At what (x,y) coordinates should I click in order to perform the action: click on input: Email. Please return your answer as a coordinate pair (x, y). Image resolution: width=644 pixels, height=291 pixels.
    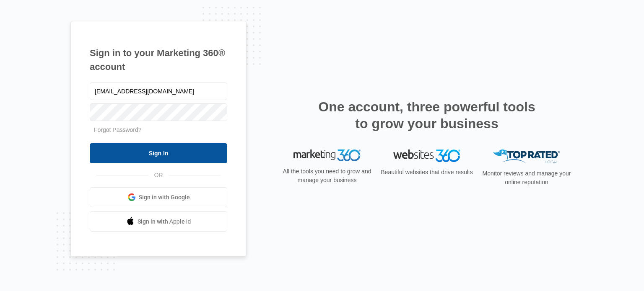
    Looking at the image, I should click on (158, 91).